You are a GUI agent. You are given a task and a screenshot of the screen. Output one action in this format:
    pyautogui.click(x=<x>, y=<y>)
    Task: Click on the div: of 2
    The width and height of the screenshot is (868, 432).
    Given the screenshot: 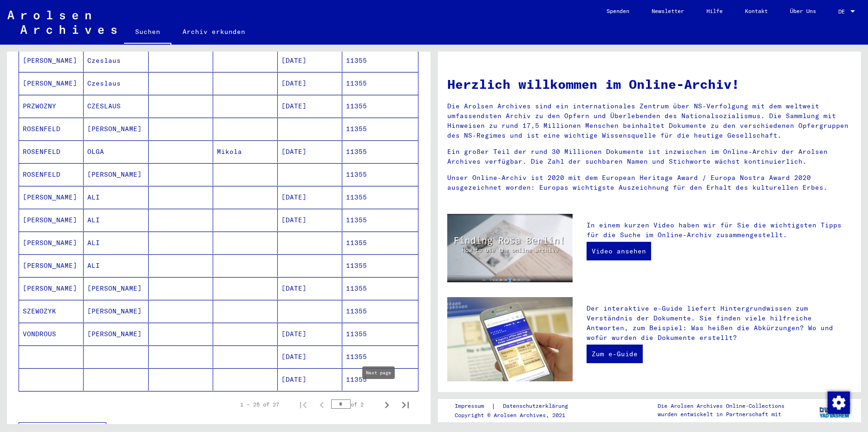 What is the action you would take?
    pyautogui.click(x=355, y=404)
    